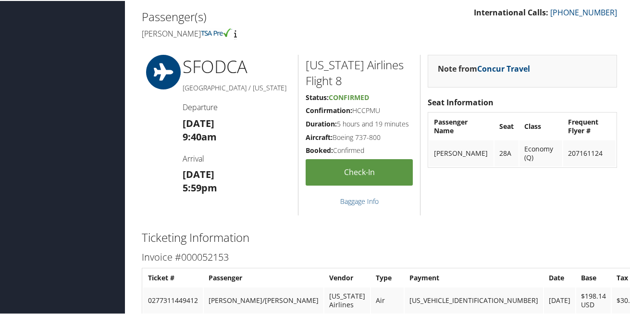  Describe the element at coordinates (216, 32) in the screenshot. I see `img: tsa-precheck.png` at that location.